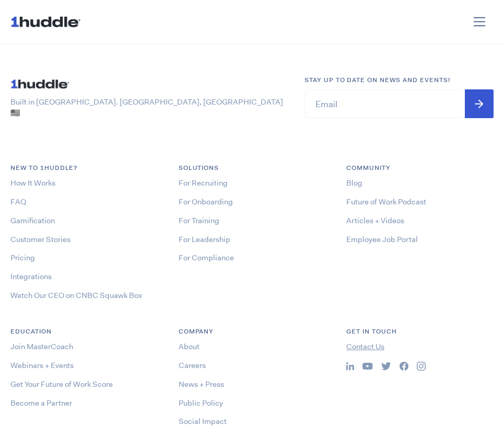 Image resolution: width=504 pixels, height=448 pixels. What do you see at coordinates (354, 183) in the screenshot?
I see `a: Blog` at bounding box center [354, 183].